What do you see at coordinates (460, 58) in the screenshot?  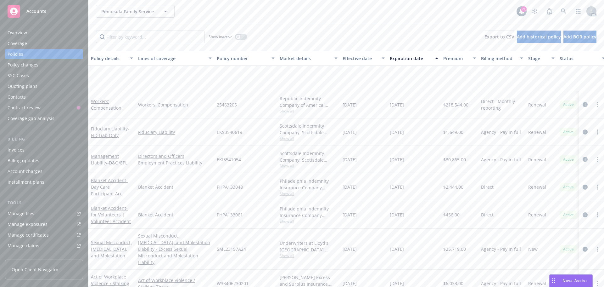 I see `button: Premium` at bounding box center [460, 58].